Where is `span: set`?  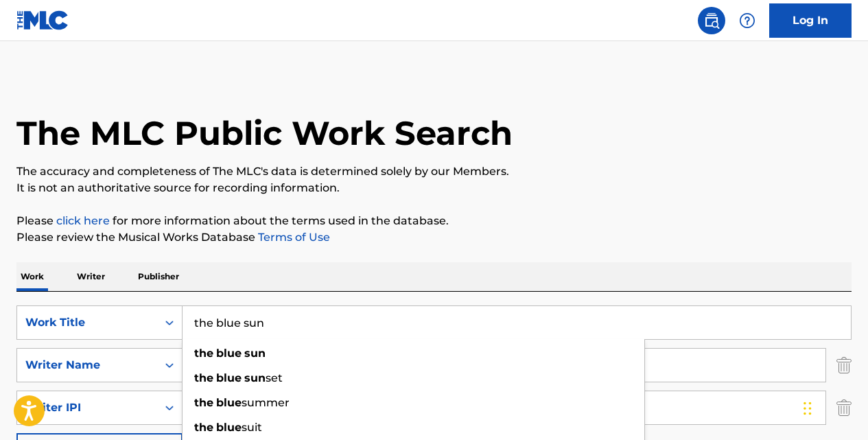 span: set is located at coordinates (274, 378).